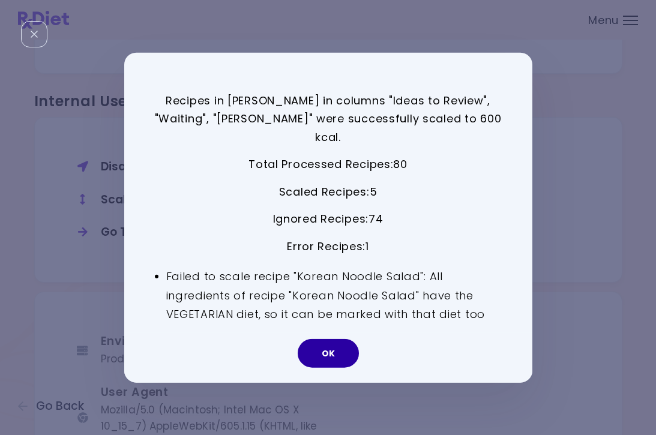  Describe the element at coordinates (328, 164) in the screenshot. I see `p: Total Processed Recipes : 80` at that location.